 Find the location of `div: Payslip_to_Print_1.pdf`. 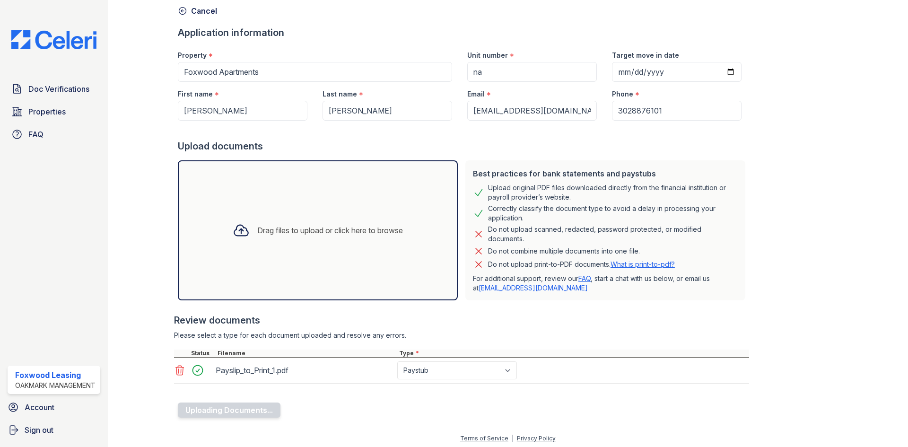

div: Payslip_to_Print_1.pdf is located at coordinates (304, 370).